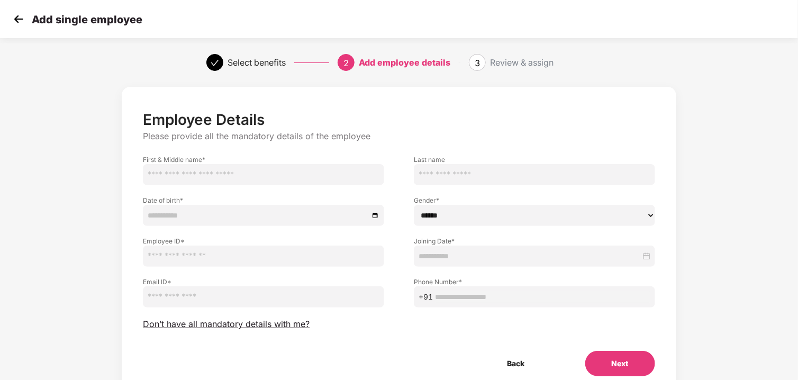  Describe the element at coordinates (264, 282) in the screenshot. I see `label: Email ID` at that location.